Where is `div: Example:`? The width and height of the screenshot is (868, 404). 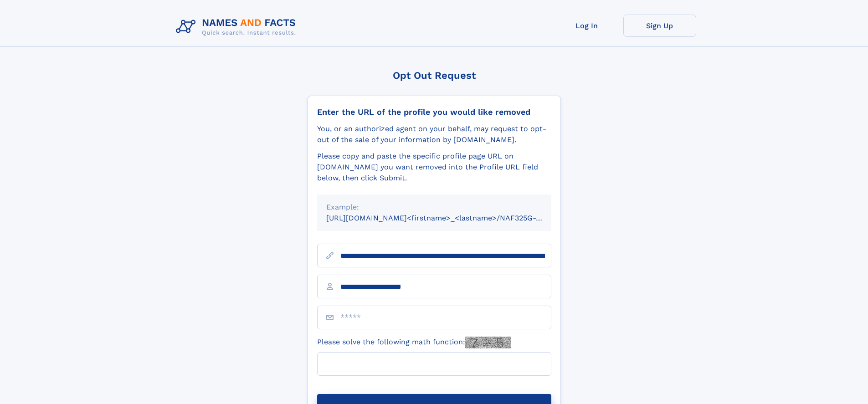
div: Example: is located at coordinates (434, 207).